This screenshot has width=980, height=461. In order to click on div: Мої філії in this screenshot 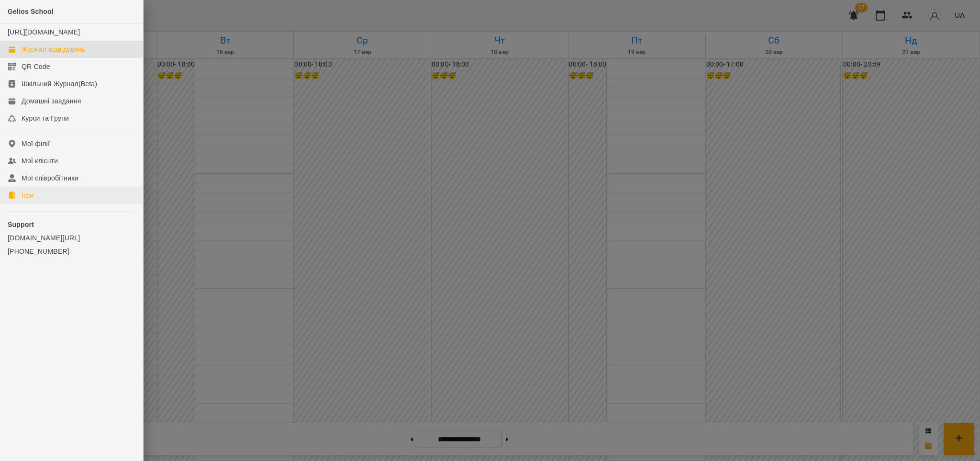, I will do `click(35, 144)`.